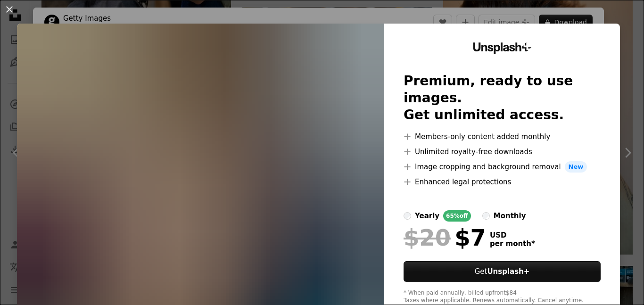 The height and width of the screenshot is (305, 644). What do you see at coordinates (427, 216) in the screenshot?
I see `div: yearly` at bounding box center [427, 216].